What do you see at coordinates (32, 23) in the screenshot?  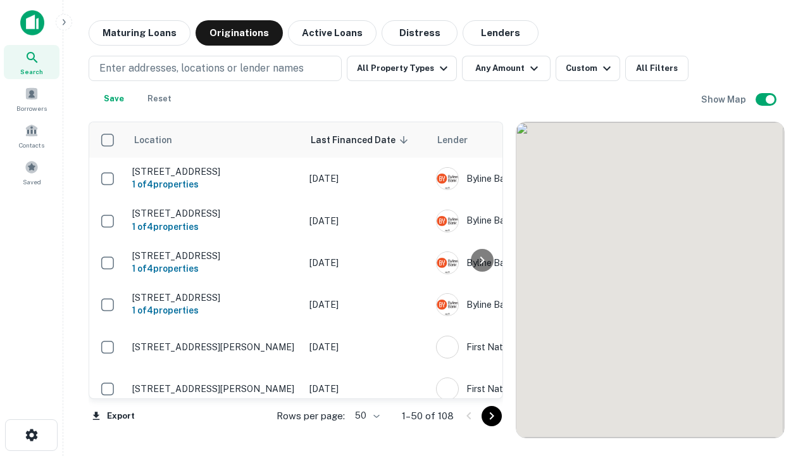 I see `img: capitalize-icon.png` at bounding box center [32, 23].